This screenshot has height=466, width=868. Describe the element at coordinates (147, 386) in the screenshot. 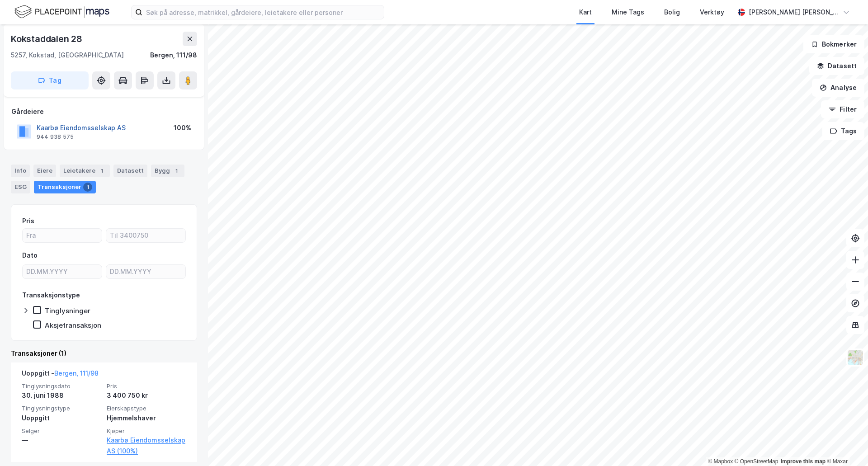

I see `span: Pris` at that location.